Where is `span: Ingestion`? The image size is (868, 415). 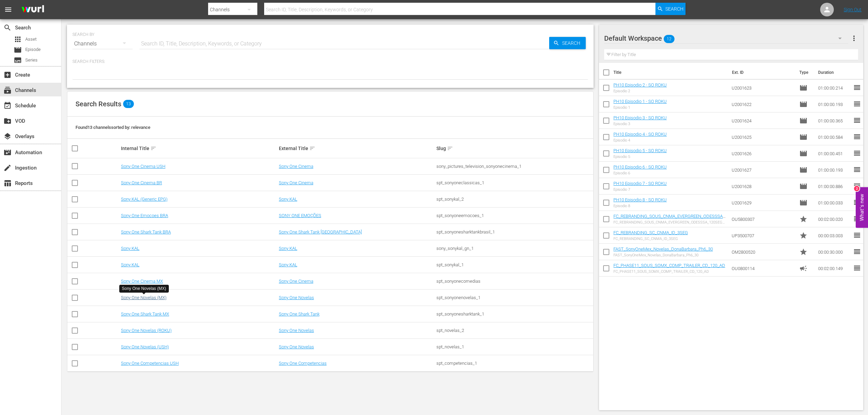
span: Ingestion is located at coordinates (8, 168).